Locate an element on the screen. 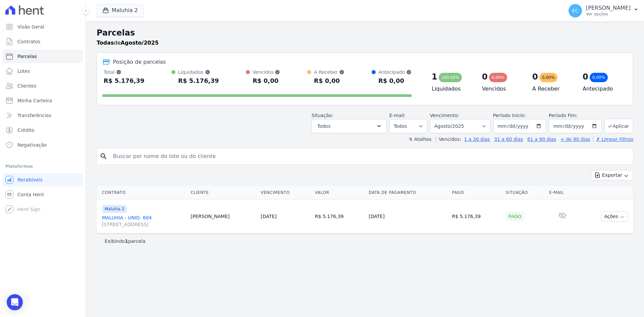  a: Crédito is located at coordinates (43, 130).